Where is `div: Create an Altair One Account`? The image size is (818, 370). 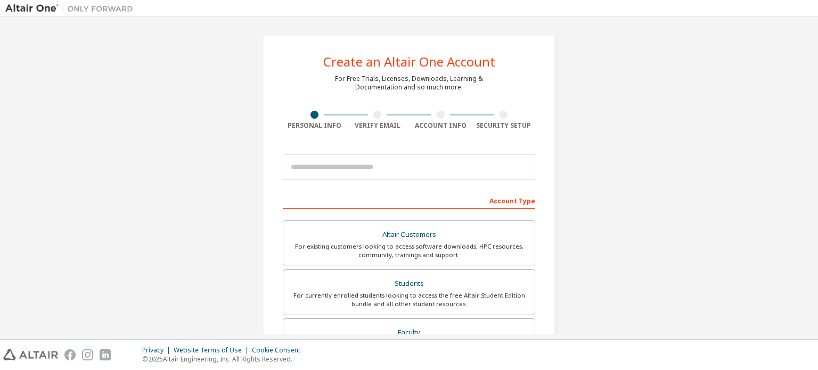
div: Create an Altair One Account is located at coordinates (409, 62).